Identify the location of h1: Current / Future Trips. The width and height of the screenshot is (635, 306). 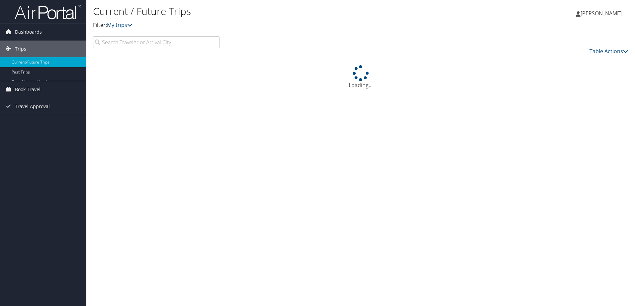
(271, 11).